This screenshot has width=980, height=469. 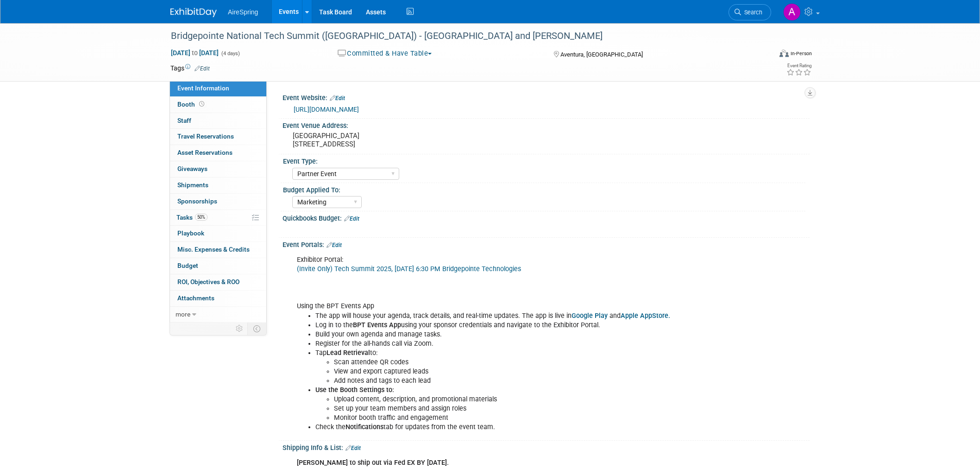 I want to click on a: more, so click(x=218, y=315).